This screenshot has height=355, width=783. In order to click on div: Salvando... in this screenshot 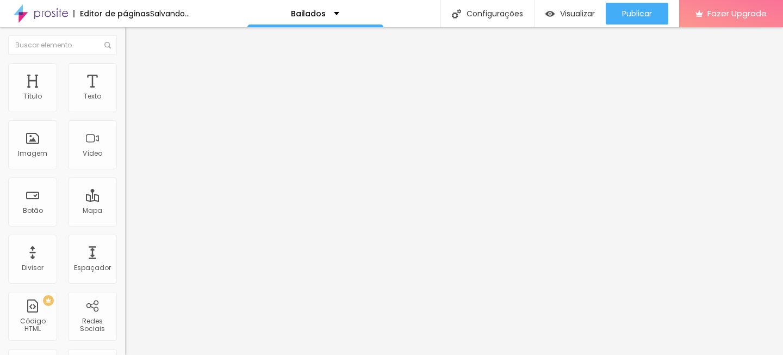, I will do `click(170, 14)`.